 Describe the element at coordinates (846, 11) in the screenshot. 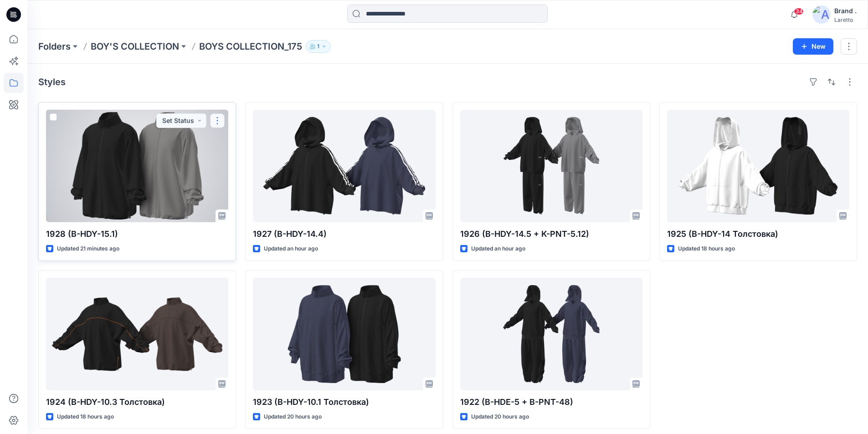

I see `div: Brand .` at that location.